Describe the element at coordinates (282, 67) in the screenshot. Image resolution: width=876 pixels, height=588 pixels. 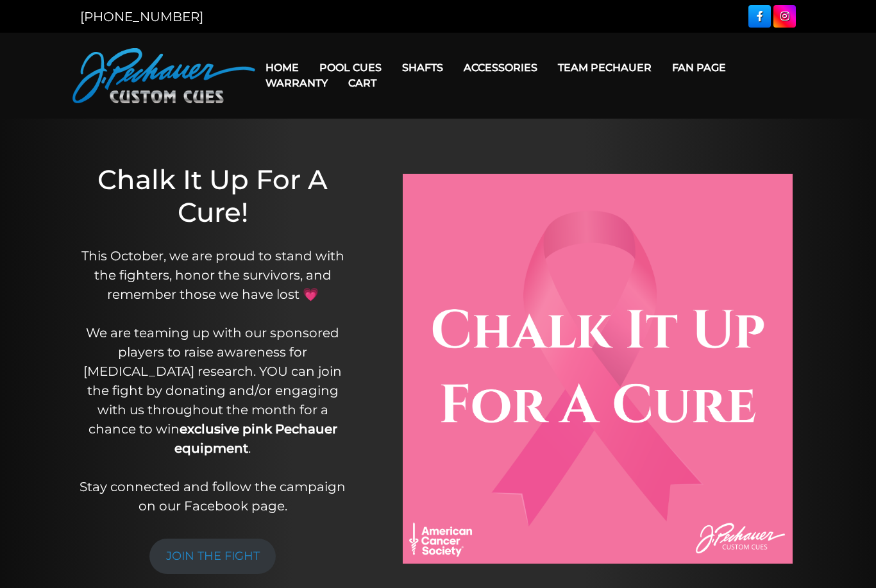
I see `a: Home` at that location.